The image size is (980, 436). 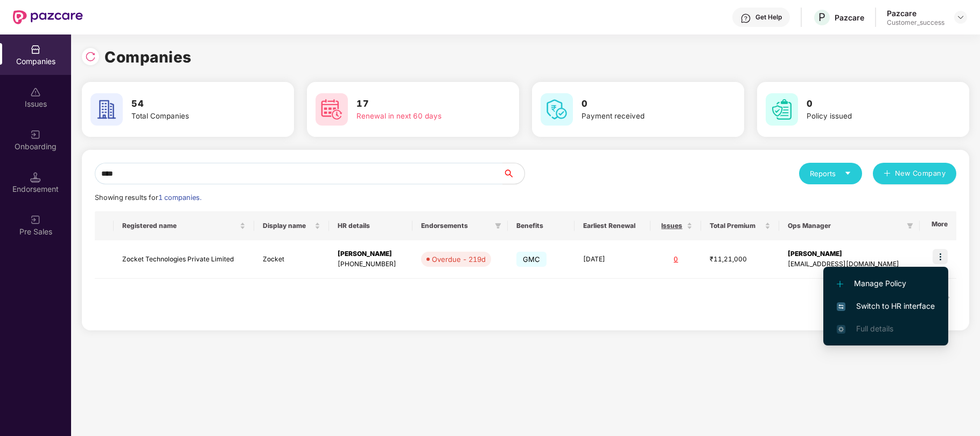 I want to click on td: Zocket, so click(x=291, y=259).